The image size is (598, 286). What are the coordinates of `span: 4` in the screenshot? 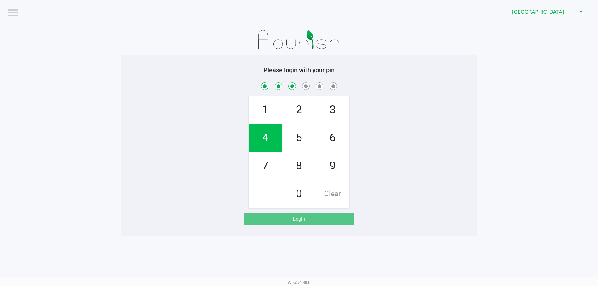 It's located at (265, 138).